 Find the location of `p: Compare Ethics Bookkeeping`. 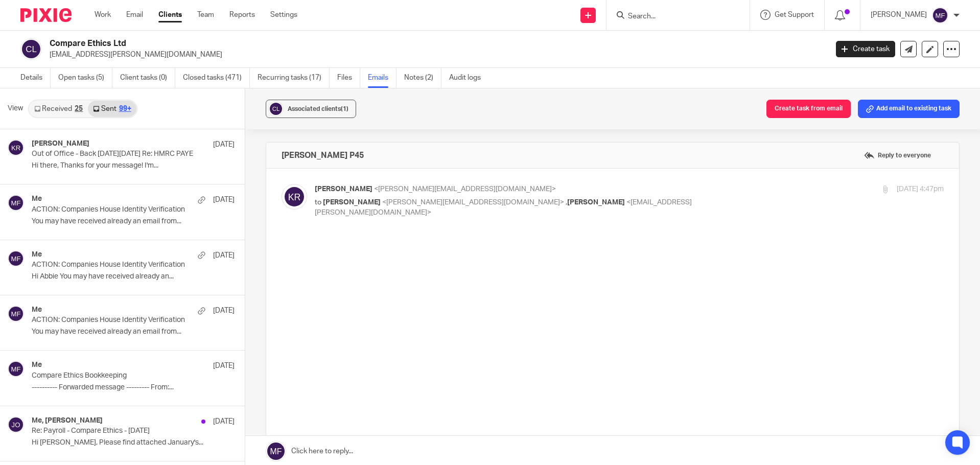

p: Compare Ethics Bookkeeping is located at coordinates (112, 376).